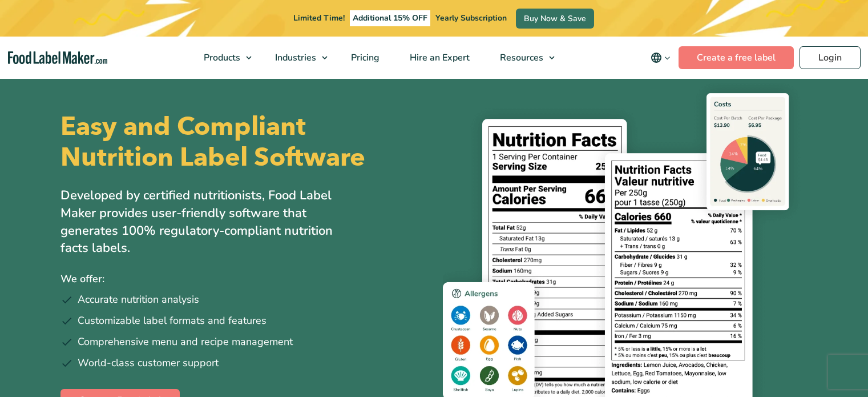 The width and height of the screenshot is (868, 397). What do you see at coordinates (364, 57) in the screenshot?
I see `span: Pricing` at bounding box center [364, 57].